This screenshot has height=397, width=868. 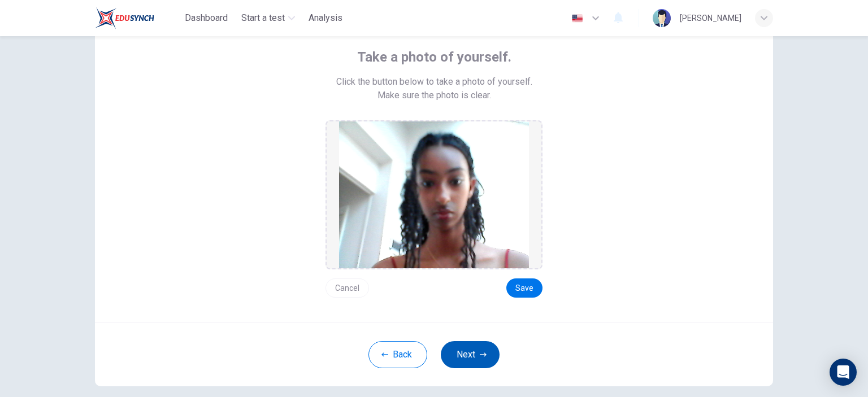 What do you see at coordinates (263, 19) in the screenshot?
I see `span: Start a test` at bounding box center [263, 19].